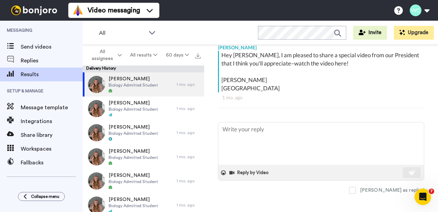 The width and height of the screenshot is (438, 212). Describe the element at coordinates (370, 33) in the screenshot. I see `button: Invite` at that location.